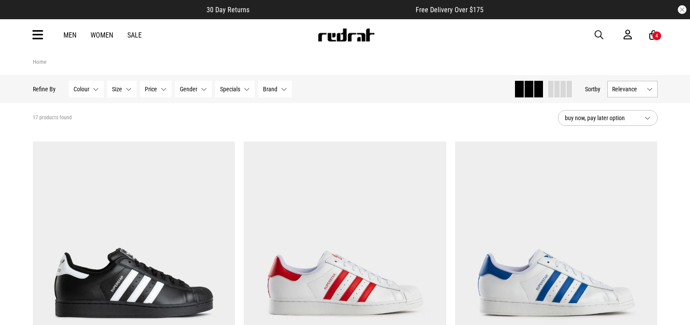  What do you see at coordinates (228, 10) in the screenshot?
I see `span: 30 Day Returns` at bounding box center [228, 10].